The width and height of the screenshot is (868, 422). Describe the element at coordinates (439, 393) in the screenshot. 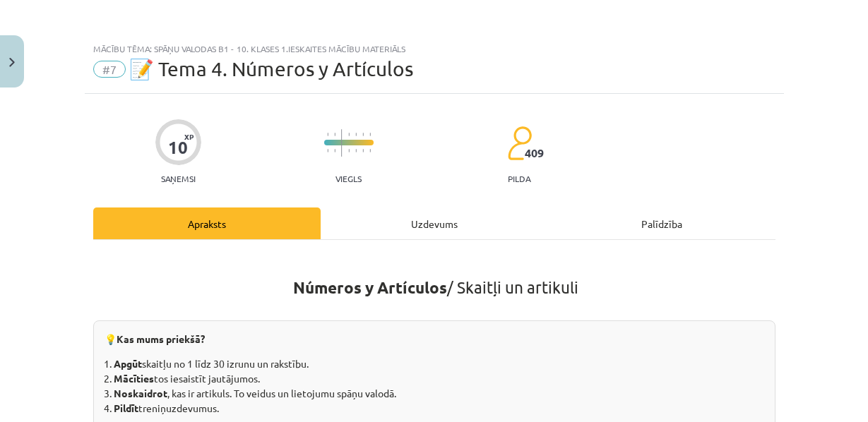

I see `li: , kas ir artikuls. To veidus un lietojumu spāņu valodā.` at that location.